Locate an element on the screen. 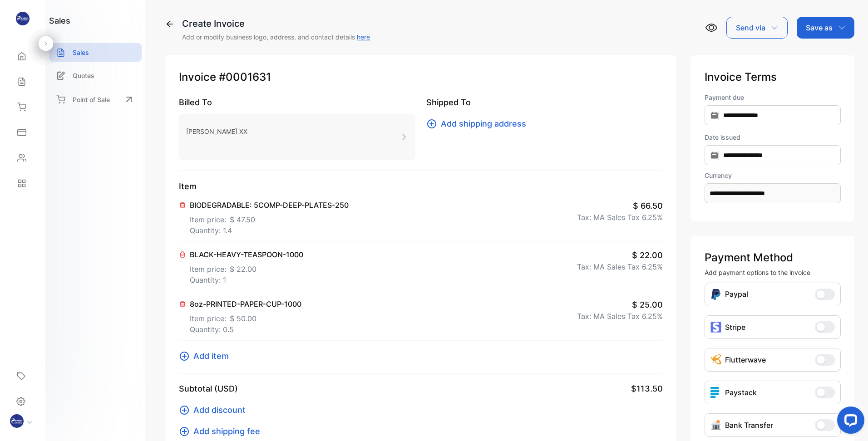  p: Paypal is located at coordinates (737, 295).